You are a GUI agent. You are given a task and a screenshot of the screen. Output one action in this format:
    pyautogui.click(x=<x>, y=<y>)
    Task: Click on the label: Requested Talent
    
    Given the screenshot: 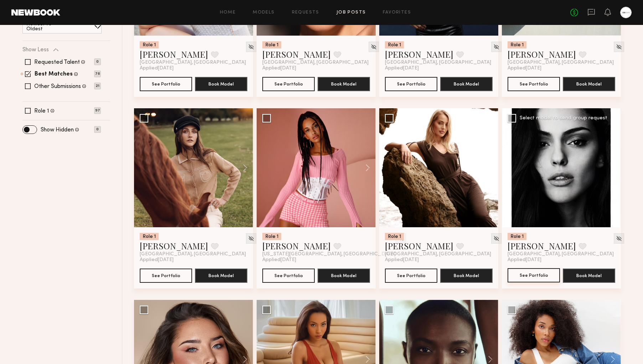 What is the action you would take?
    pyautogui.click(x=57, y=62)
    